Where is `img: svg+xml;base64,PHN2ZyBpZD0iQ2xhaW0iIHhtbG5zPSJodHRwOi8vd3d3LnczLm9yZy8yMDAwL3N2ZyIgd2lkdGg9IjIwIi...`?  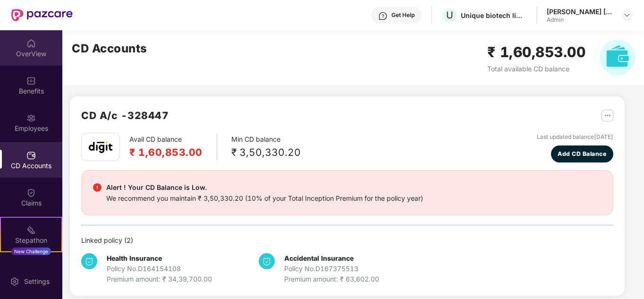 img: svg+xml;base64,PHN2ZyBpZD0iQ2xhaW0iIHhtbG5zPSJodHRwOi8vd3d3LnczLm9yZy8yMDAwL3N2ZyIgd2lkdGg9IjIwIi... is located at coordinates (31, 193).